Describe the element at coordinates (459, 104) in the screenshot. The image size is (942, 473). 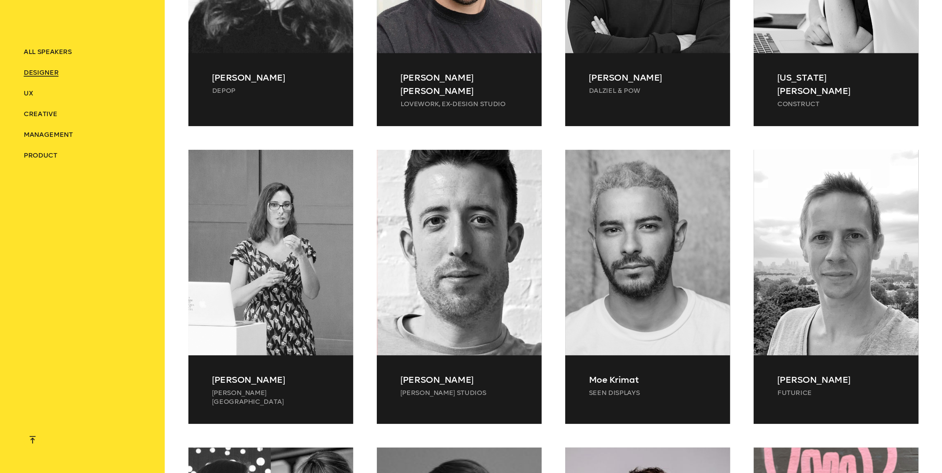
I see `p: Lovework, ex-Design Studio` at that location.